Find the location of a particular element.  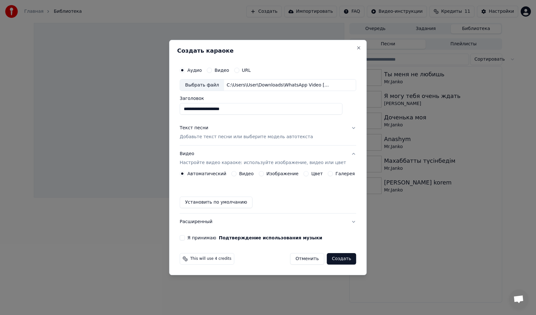

button: Создать is located at coordinates (342, 259).